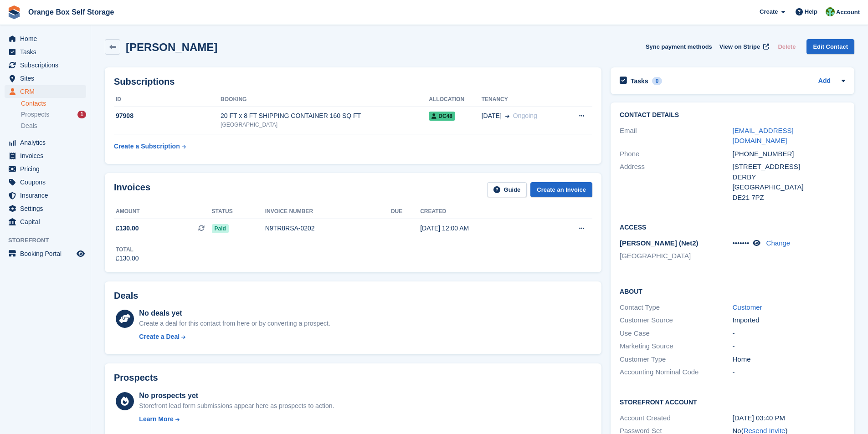 The height and width of the screenshot is (434, 868). What do you see at coordinates (523, 100) in the screenshot?
I see `th: Tenancy` at bounding box center [523, 100].